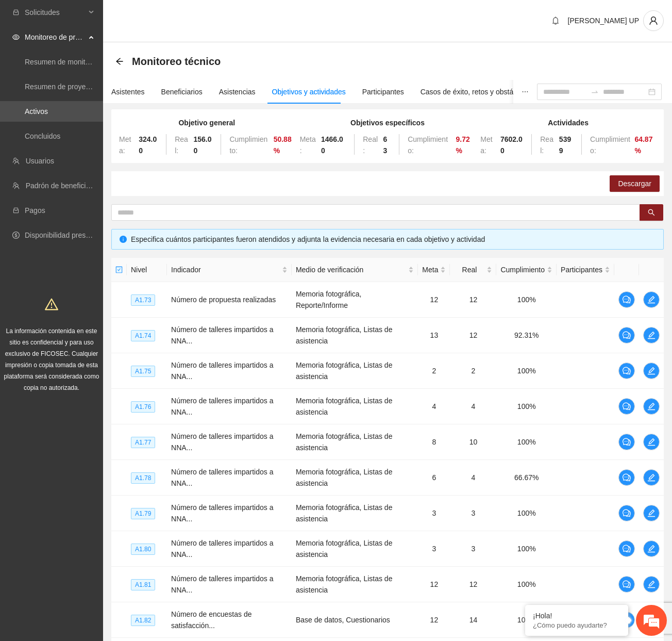 This screenshot has height=641, width=672. I want to click on span: inbox, so click(16, 13).